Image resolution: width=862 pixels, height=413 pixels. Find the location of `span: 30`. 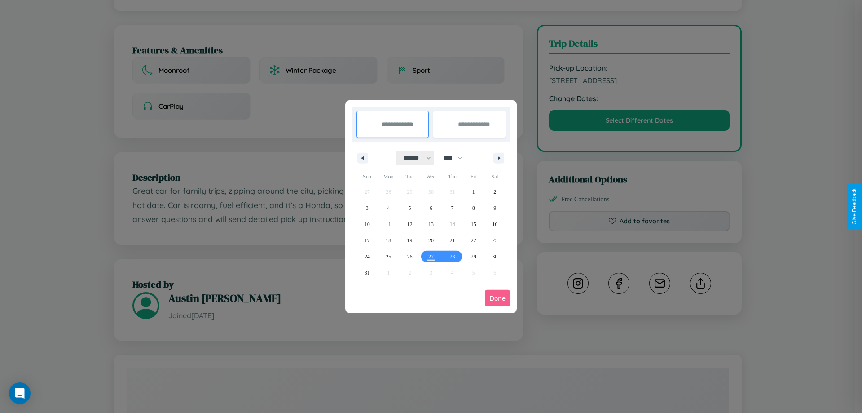

span: 30 is located at coordinates (495, 256).